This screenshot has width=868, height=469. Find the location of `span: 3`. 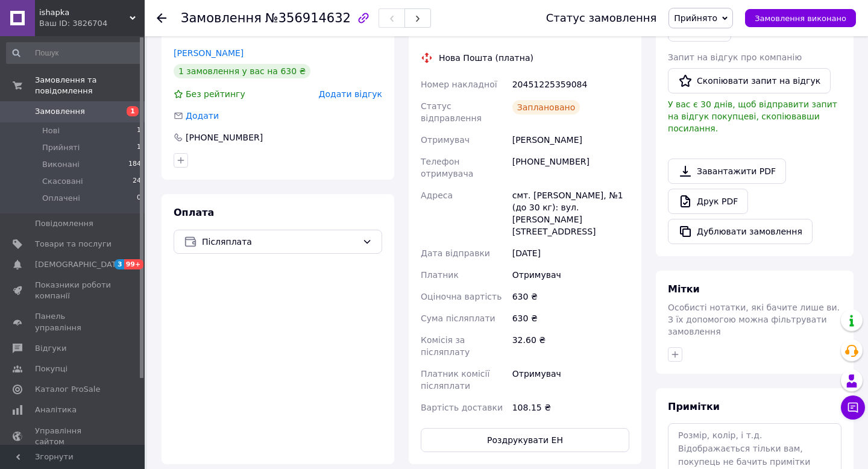

span: 3 is located at coordinates (119, 264).